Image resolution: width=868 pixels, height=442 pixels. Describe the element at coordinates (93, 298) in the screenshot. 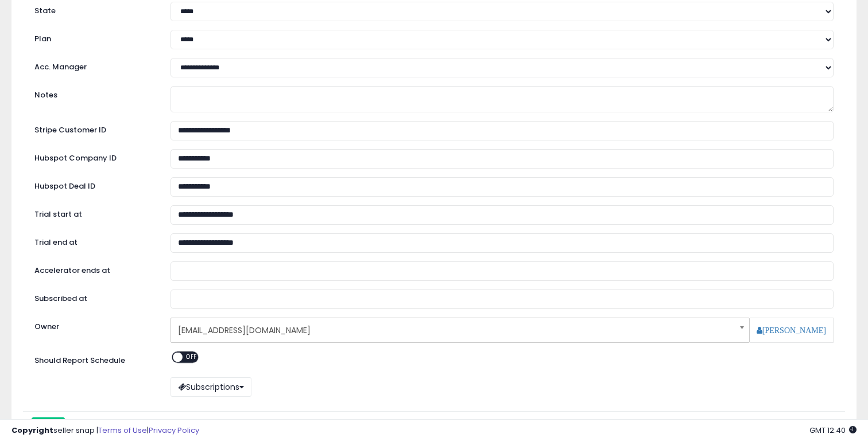

I see `label: Subscribed at` at that location.